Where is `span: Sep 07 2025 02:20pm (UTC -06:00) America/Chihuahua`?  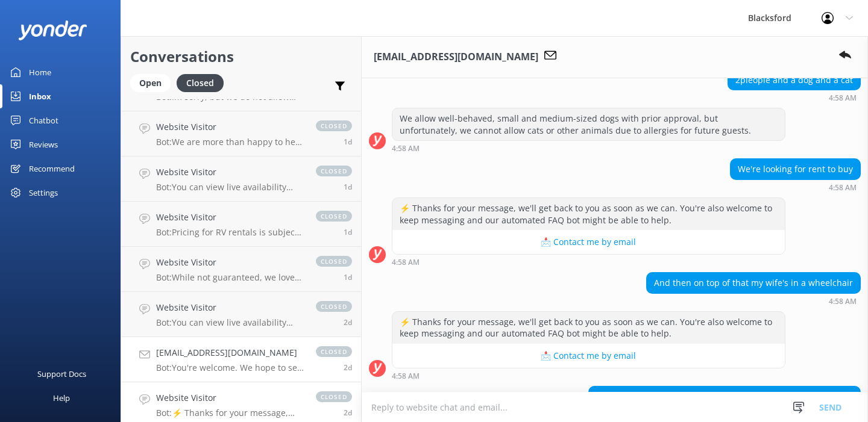 span: Sep 07 2025 02:20pm (UTC -06:00) America/Chihuahua is located at coordinates (348, 142).